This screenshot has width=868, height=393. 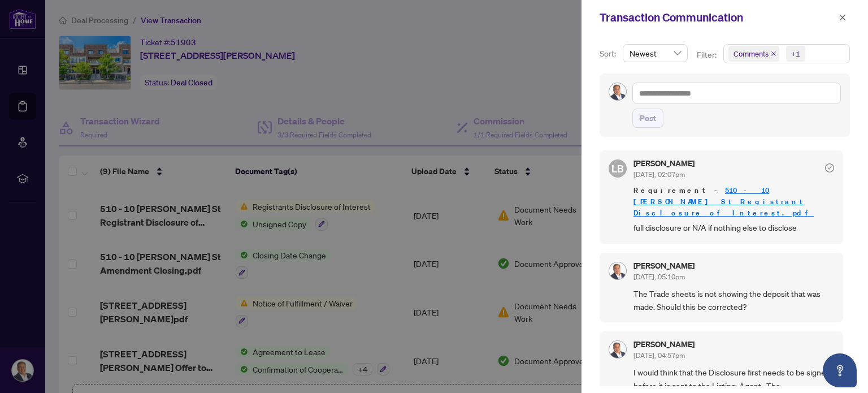 What do you see at coordinates (655, 53) in the screenshot?
I see `span: Newest` at bounding box center [655, 53].